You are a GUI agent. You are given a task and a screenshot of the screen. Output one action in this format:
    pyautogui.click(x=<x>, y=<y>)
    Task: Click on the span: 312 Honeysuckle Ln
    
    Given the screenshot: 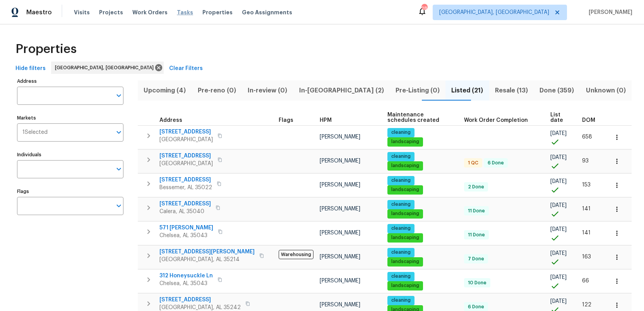 What is the action you would take?
    pyautogui.click(x=186, y=276)
    